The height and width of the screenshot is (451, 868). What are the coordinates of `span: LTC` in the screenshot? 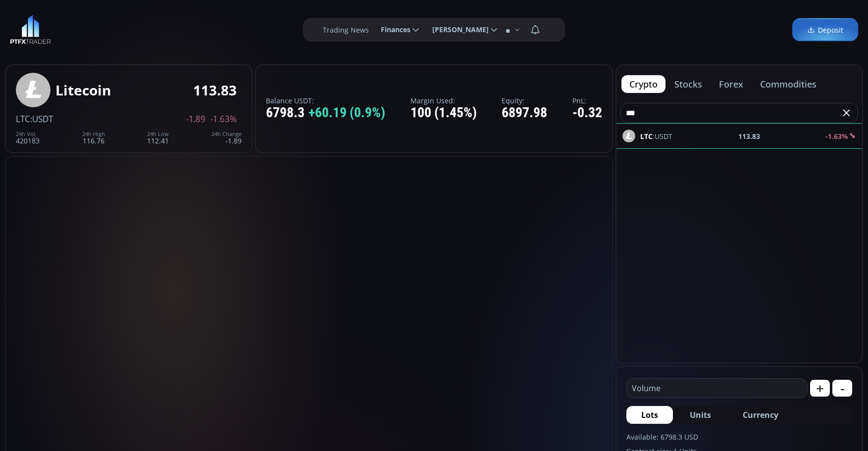 It's located at (23, 119).